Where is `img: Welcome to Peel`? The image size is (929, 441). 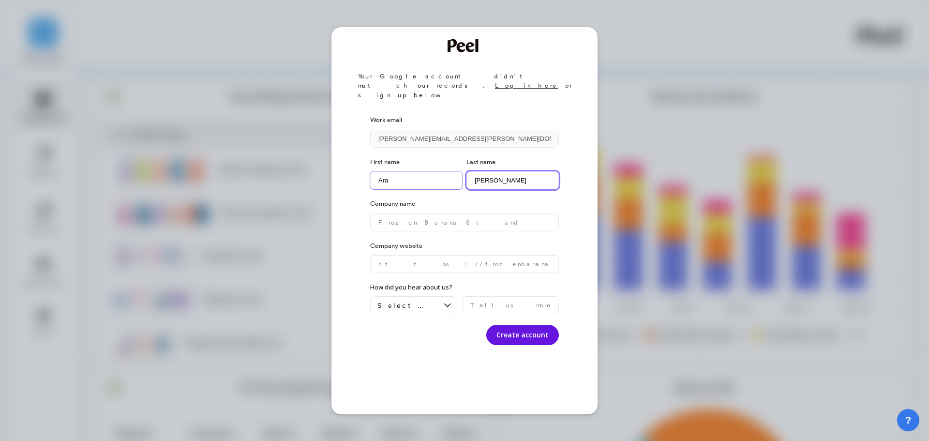
img: Welcome to Peel is located at coordinates (465, 45).